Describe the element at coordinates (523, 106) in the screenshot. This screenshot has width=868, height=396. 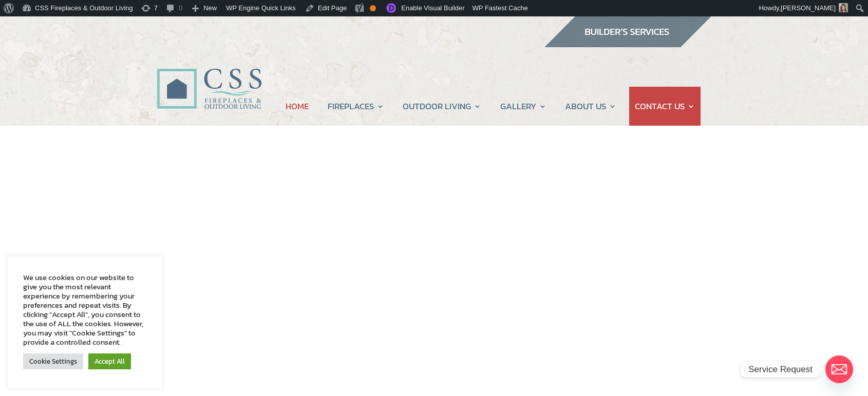
I see `a: GALLERY` at that location.